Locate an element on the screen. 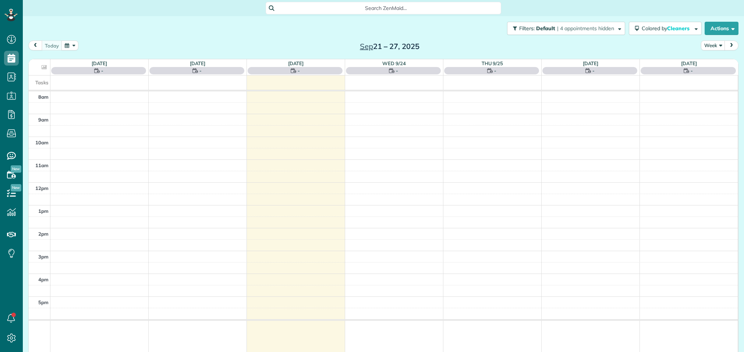 Image resolution: width=744 pixels, height=352 pixels. span: 5pm is located at coordinates (43, 302).